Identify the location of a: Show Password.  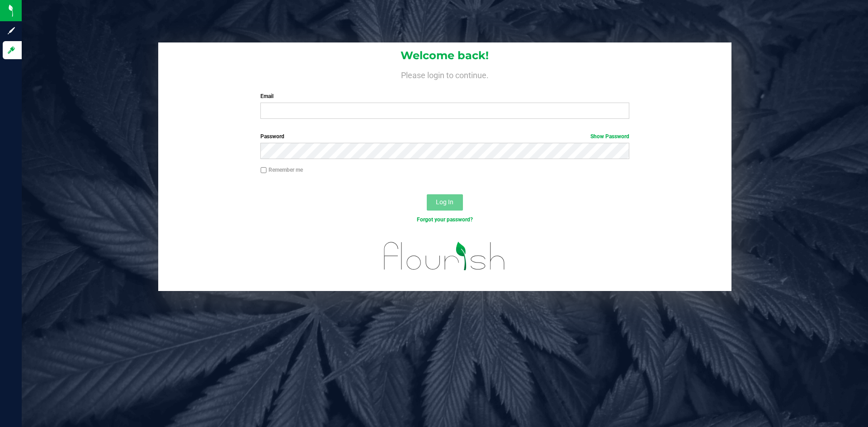
(609, 137).